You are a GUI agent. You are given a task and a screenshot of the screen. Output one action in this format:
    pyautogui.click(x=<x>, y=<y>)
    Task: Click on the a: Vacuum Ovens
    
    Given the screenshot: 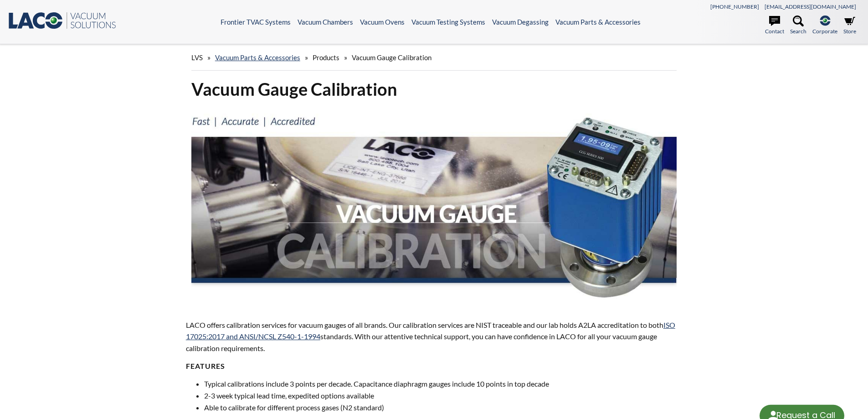 What is the action you would take?
    pyautogui.click(x=383, y=22)
    